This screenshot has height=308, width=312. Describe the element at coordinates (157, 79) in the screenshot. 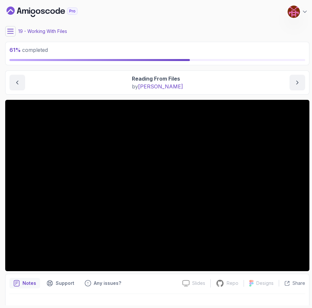

I see `p: Reading From Files` at that location.